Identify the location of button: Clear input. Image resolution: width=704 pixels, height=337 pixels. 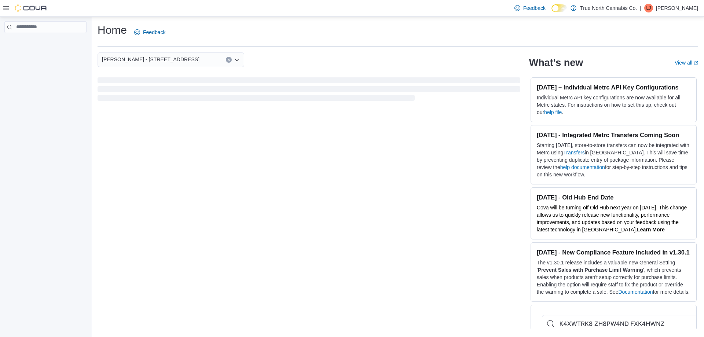
(229, 60).